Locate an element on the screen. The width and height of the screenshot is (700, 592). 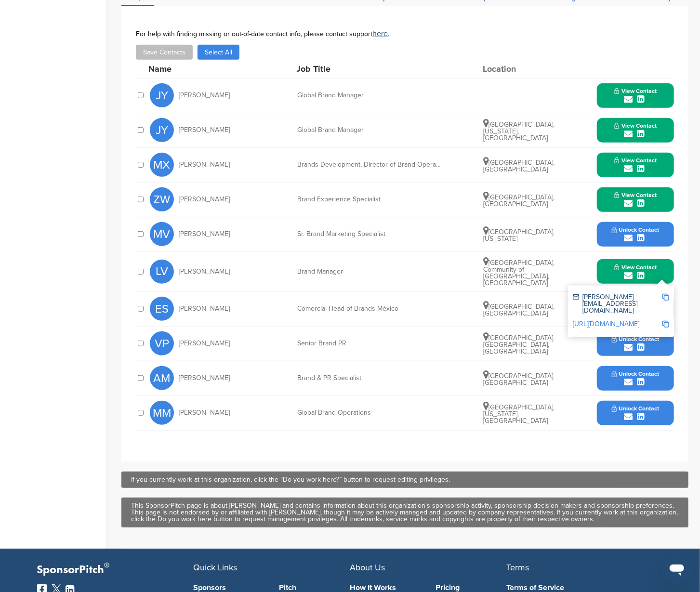
a: here is located at coordinates (380, 34).